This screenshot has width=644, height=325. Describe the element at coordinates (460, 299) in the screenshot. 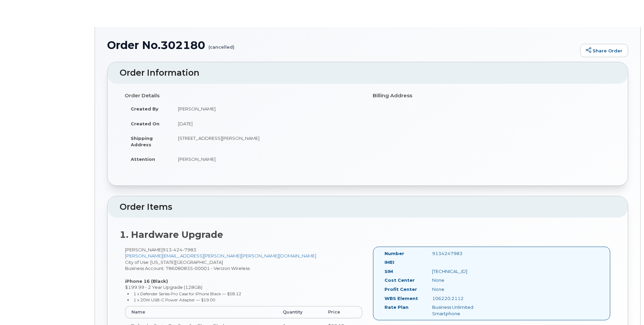

I see `div: 106220.2112` at that location.